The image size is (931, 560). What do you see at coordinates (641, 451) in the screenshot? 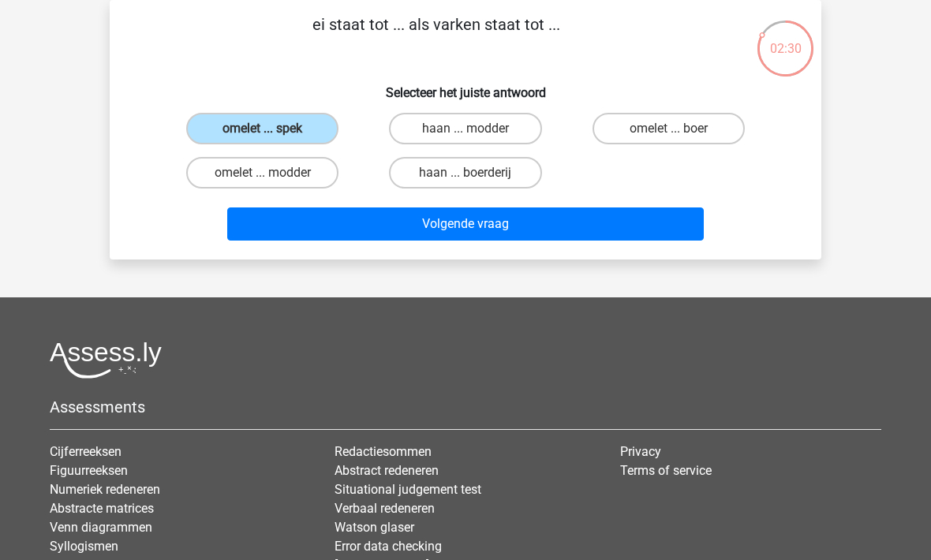
I see `a: Privacy` at bounding box center [641, 451].